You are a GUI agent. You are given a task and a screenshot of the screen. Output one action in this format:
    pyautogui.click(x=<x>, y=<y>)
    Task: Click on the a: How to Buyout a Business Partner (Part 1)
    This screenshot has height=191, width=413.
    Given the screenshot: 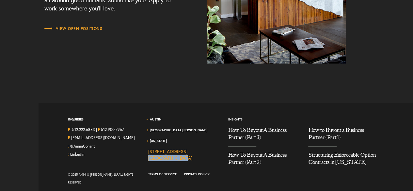 What is the action you would take?
    pyautogui.click(x=344, y=136)
    